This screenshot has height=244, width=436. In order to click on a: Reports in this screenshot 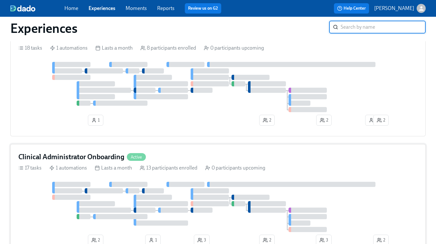, I will do `click(166, 8)`.